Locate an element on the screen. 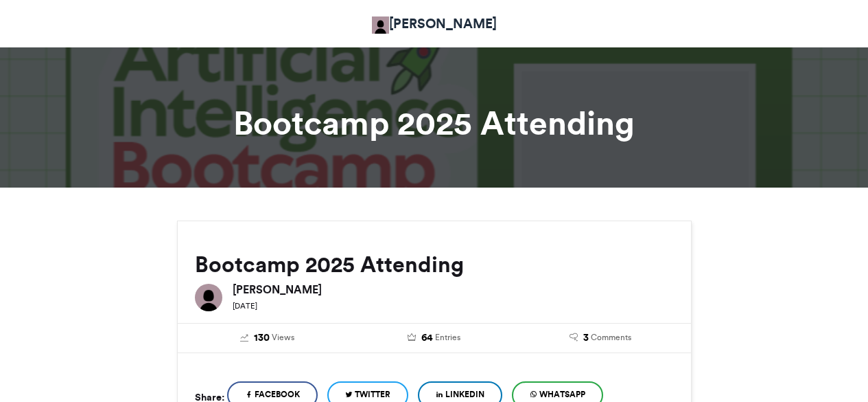 This screenshot has height=402, width=868. span: Views is located at coordinates (283, 337).